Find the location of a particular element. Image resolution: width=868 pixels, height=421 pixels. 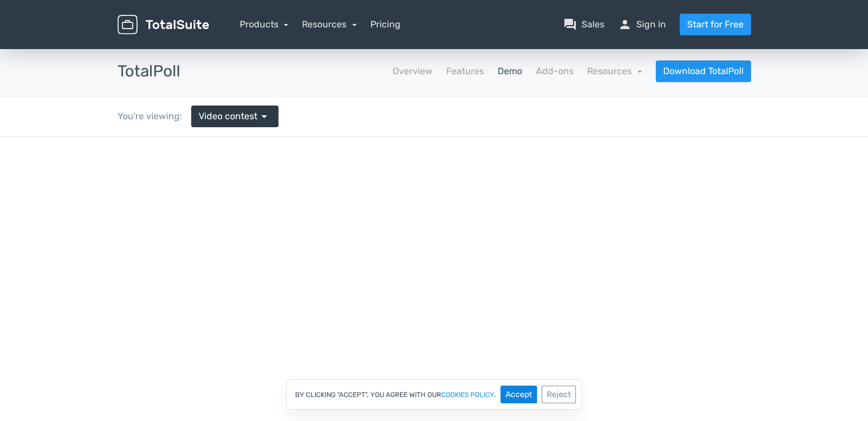

span: question_answer is located at coordinates (570, 24).